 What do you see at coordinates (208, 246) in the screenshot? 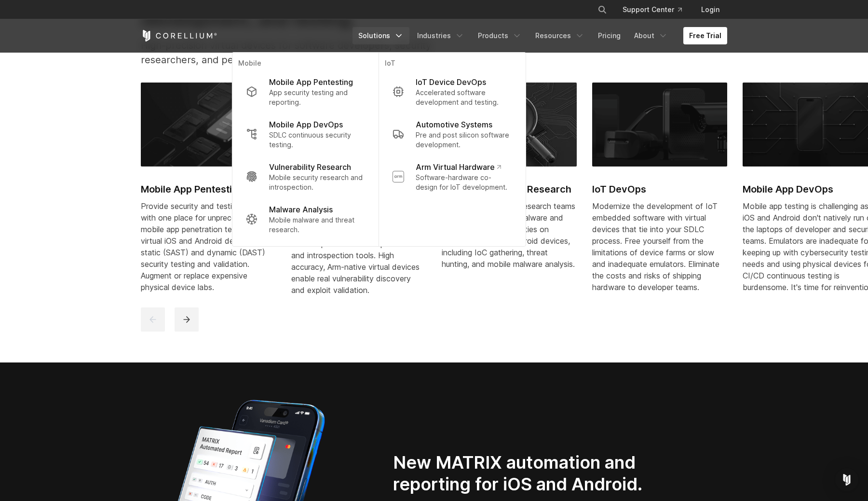
I see `div: Provide security and testing teams with one place for unprecedented mobile app penetration testin...` at bounding box center [208, 246].